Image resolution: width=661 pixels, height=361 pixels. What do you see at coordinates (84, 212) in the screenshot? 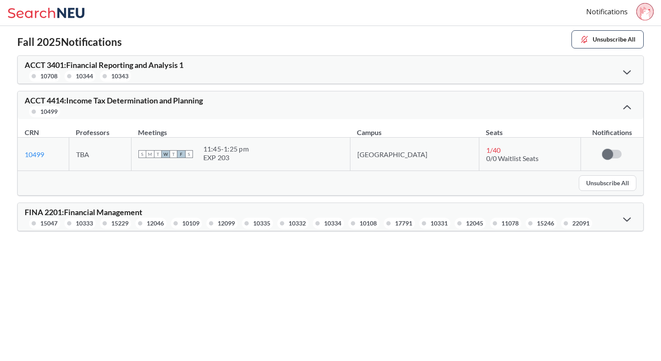
I see `span: FINA 2201 : Financial Management` at bounding box center [84, 212].